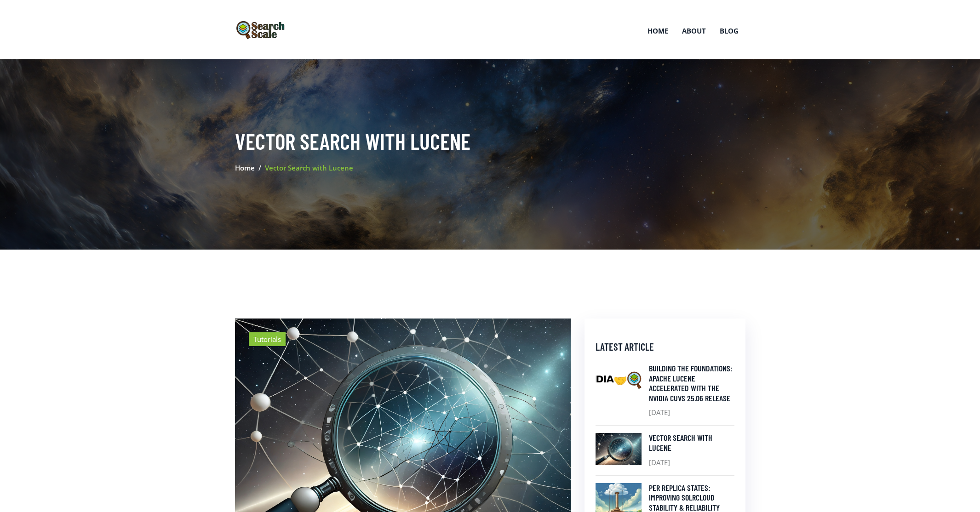 The height and width of the screenshot is (512, 980). Describe the element at coordinates (691, 442) in the screenshot. I see `a: Vector Search with Lucene` at that location.